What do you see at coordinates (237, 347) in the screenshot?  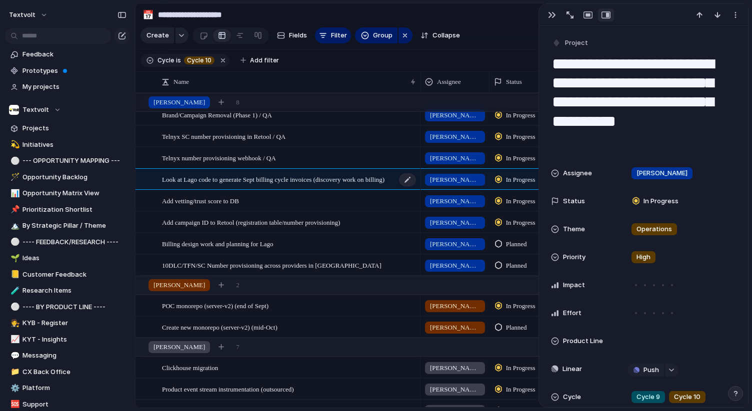 I see `span: 7` at bounding box center [237, 347].